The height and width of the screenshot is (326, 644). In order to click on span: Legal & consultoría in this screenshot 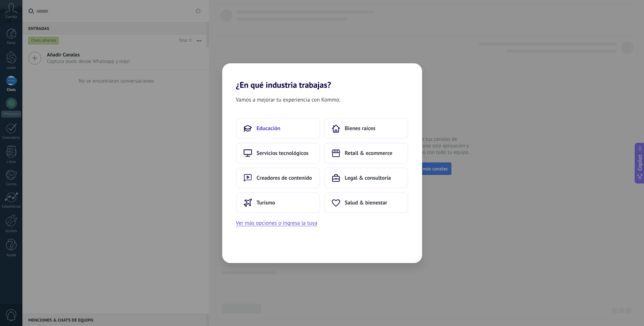, I will do `click(368, 178)`.